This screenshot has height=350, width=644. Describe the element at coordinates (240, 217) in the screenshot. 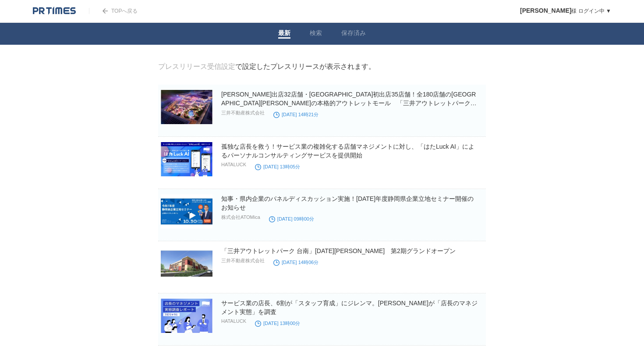

I see `p: 株式会社ATOMica` at that location.